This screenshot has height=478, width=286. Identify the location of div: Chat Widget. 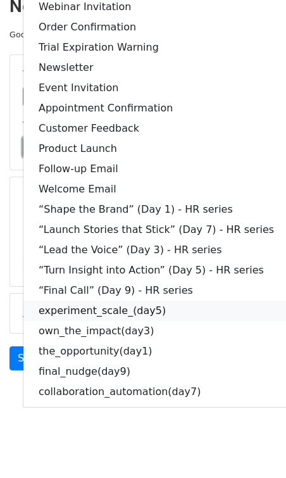
(255, 448).